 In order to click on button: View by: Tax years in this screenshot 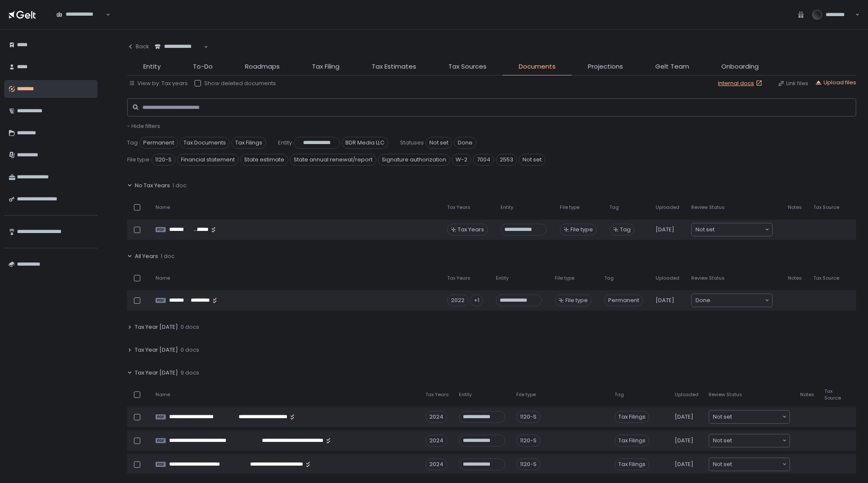, I will do `click(158, 84)`.